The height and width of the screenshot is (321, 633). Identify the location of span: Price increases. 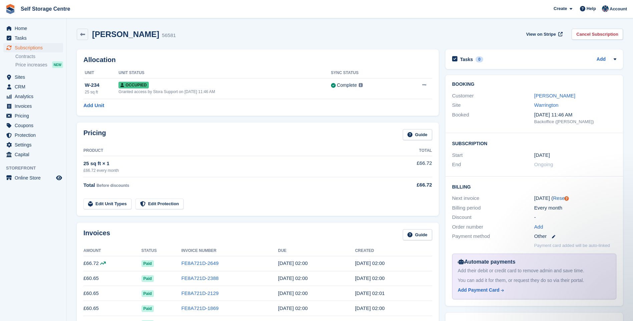
(31, 65).